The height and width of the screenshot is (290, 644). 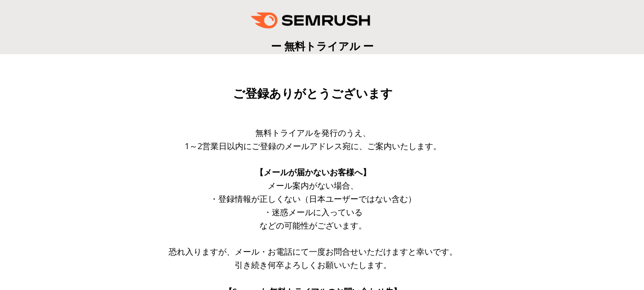 What do you see at coordinates (313, 225) in the screenshot?
I see `span: などの可能性がございます。` at bounding box center [313, 225].